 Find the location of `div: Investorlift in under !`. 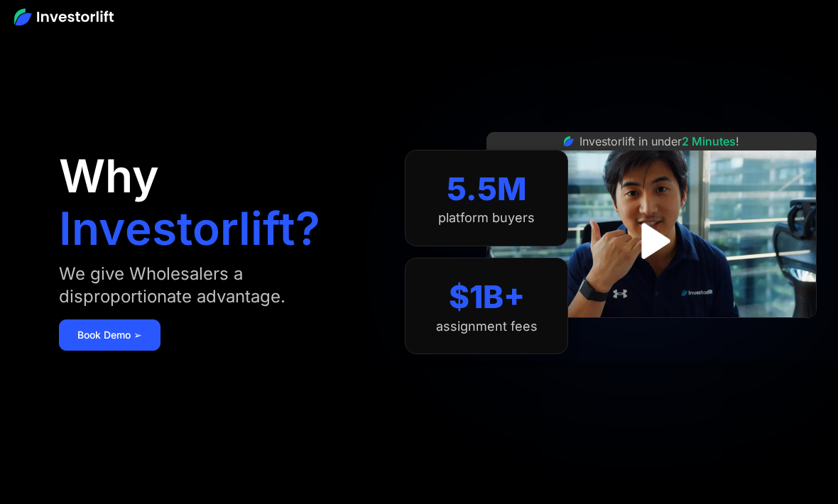

div: Investorlift in under ! is located at coordinates (659, 141).